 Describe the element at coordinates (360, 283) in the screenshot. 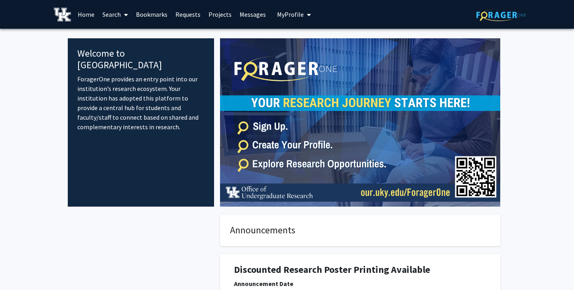

I see `div: Announcement Date` at that location.